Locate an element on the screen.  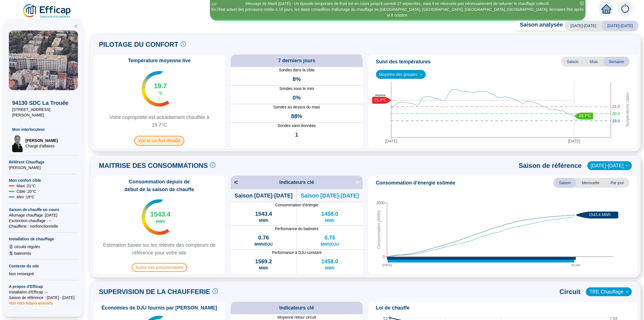
text: 19.7°C is located at coordinates (585, 116).